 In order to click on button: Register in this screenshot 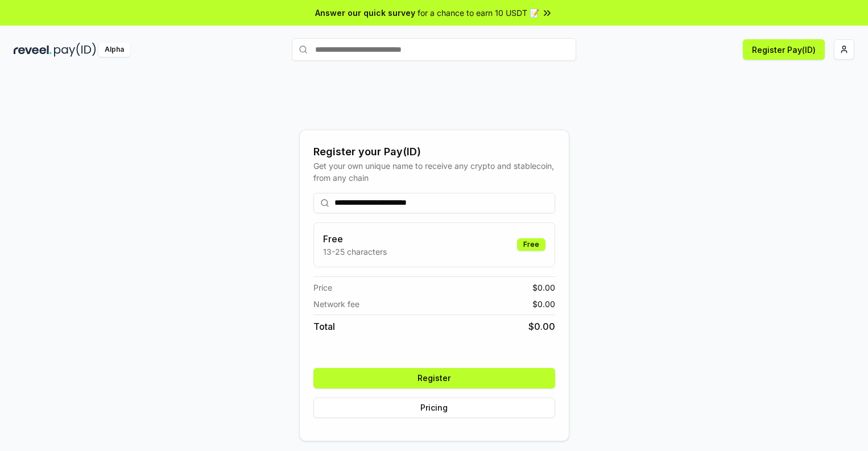, I will do `click(434, 378)`.